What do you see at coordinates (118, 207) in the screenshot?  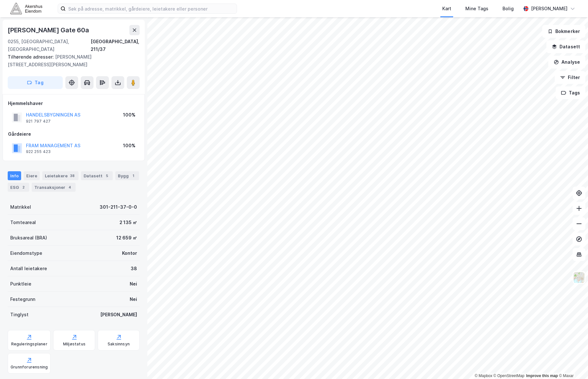 I see `div: 301-211-37-0-0` at bounding box center [118, 207].